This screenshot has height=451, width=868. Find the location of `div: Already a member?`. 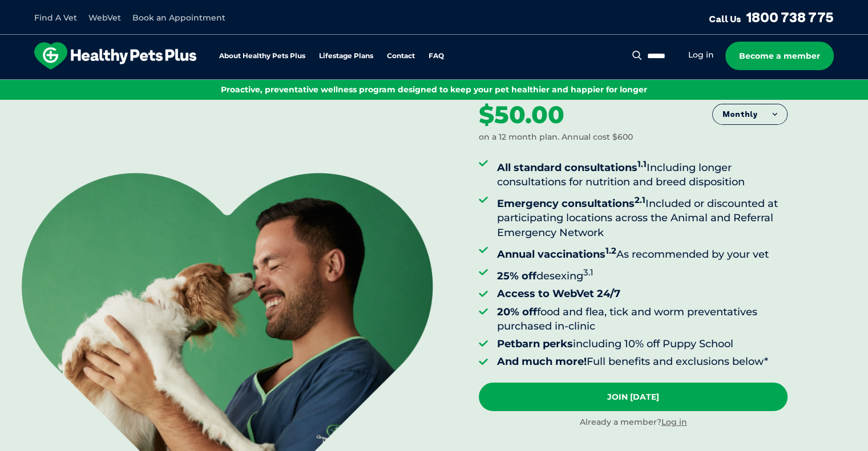

div: Already a member? is located at coordinates (634, 422).